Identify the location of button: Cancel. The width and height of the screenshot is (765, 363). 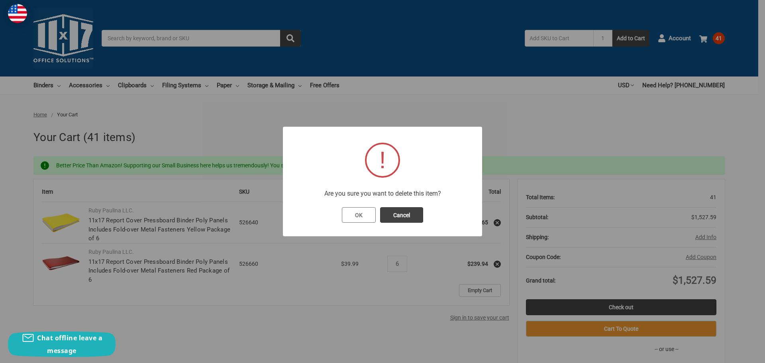
(401, 215).